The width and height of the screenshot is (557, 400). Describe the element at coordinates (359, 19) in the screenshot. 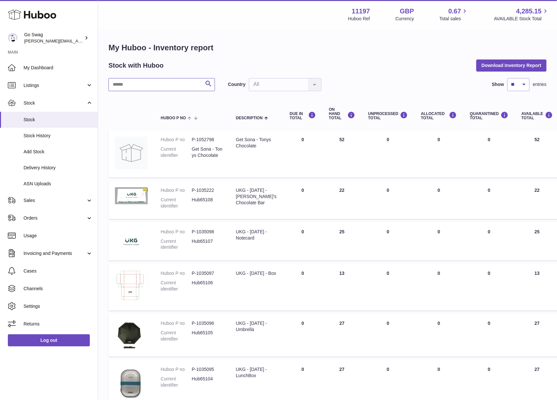

I see `div: Huboo Ref` at that location.